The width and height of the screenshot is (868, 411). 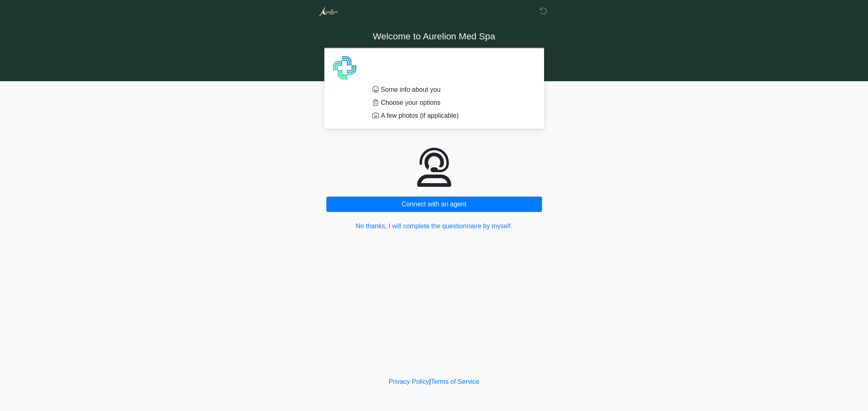 What do you see at coordinates (434, 36) in the screenshot?
I see `h1: Welcome to Aurelion Med Spa` at bounding box center [434, 36].